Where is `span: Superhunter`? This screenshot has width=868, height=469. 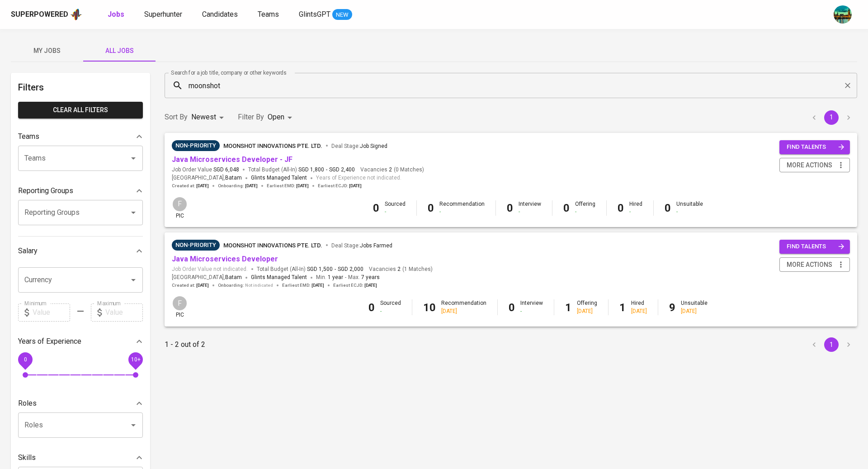 span: Superhunter is located at coordinates (163, 14).